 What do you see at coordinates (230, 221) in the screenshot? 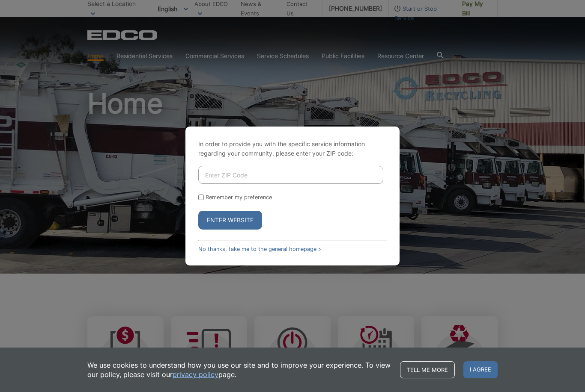
I see `button: Enter Website` at bounding box center [230, 221].